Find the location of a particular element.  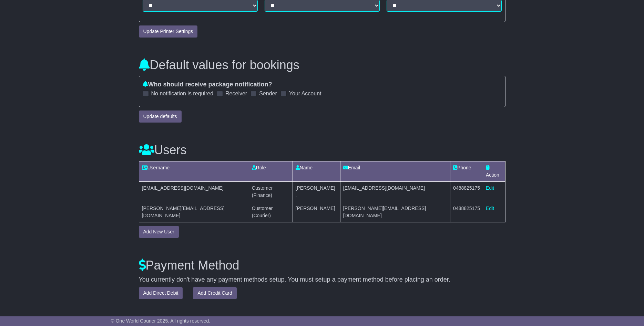

label: No notification is required is located at coordinates (182, 94).